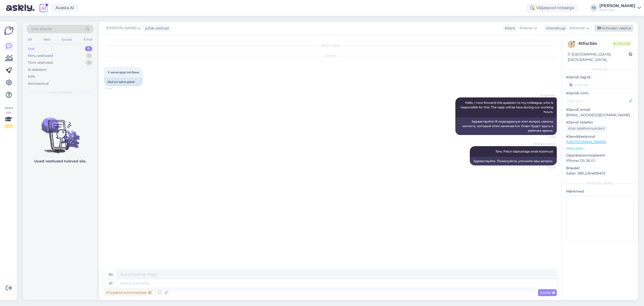  Describe the element at coordinates (129, 293) in the screenshot. I see `div: Privaatne kommentaar` at that location.